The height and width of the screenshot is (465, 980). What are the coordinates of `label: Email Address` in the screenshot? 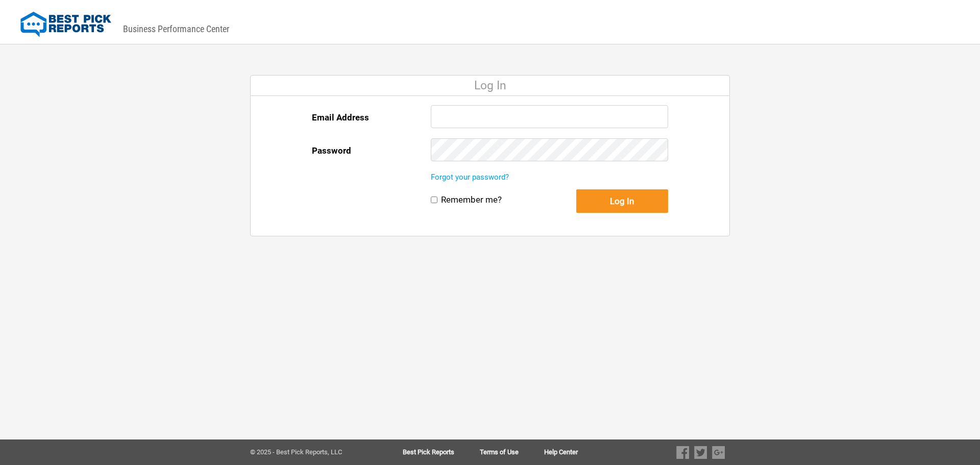 It's located at (340, 117).